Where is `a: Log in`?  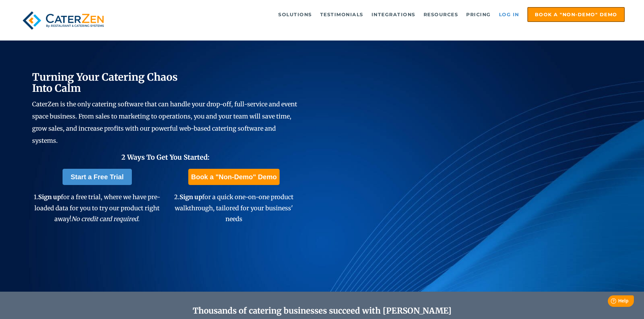 a: Log in is located at coordinates (509, 15).